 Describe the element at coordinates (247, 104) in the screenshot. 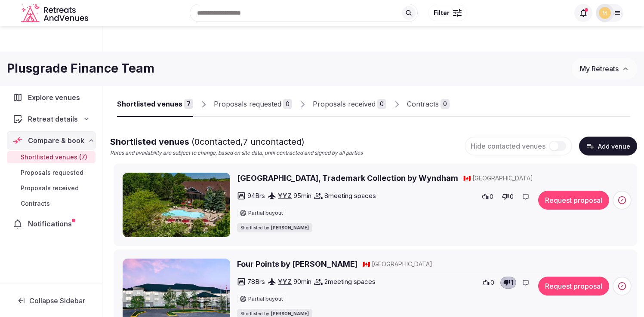

I see `div: Proposals requested` at that location.